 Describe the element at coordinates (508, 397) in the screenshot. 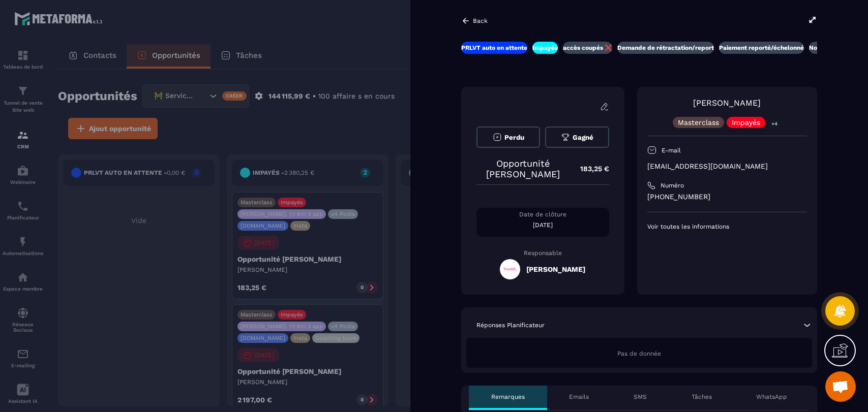

I see `p: Remarques` at that location.